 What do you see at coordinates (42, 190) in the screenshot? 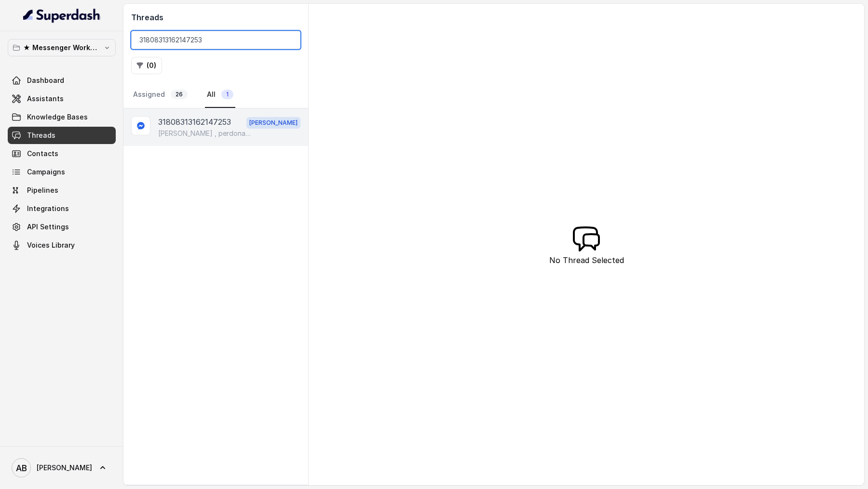
I see `span: Pipelines` at bounding box center [42, 190].